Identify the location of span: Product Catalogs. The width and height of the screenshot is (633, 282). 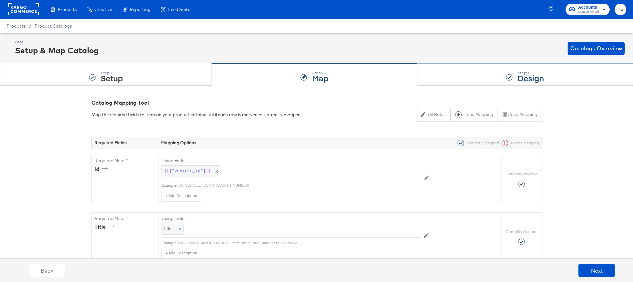
(53, 26).